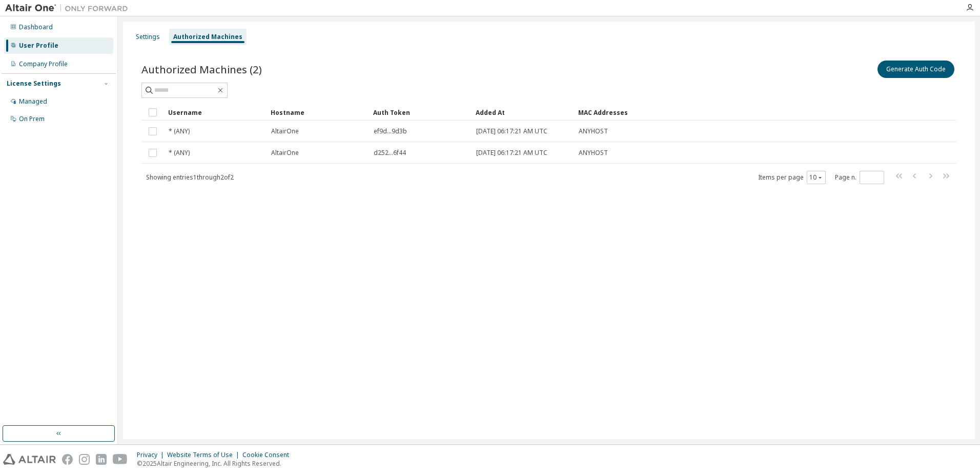 This screenshot has height=474, width=980. Describe the element at coordinates (202, 69) in the screenshot. I see `span: Authorized Machines (2)` at that location.